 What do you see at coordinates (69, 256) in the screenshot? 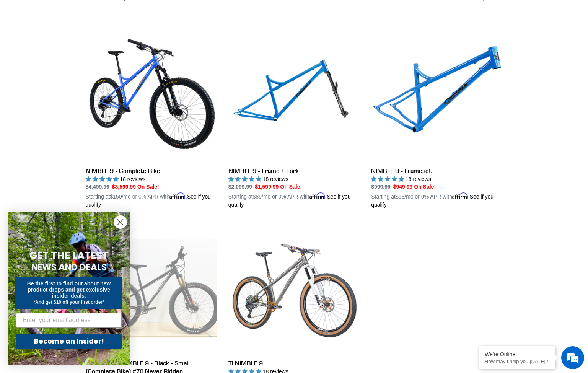
I see `span: GET THE LATEST` at bounding box center [69, 256].